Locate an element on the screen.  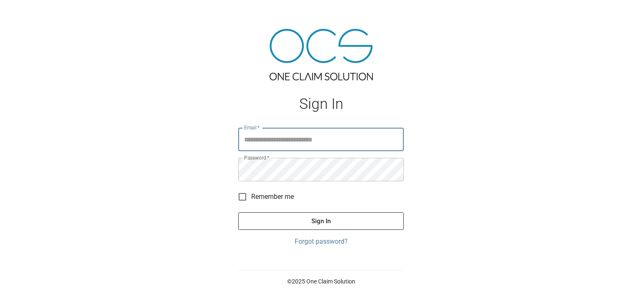
button: Sign In is located at coordinates (321, 221).